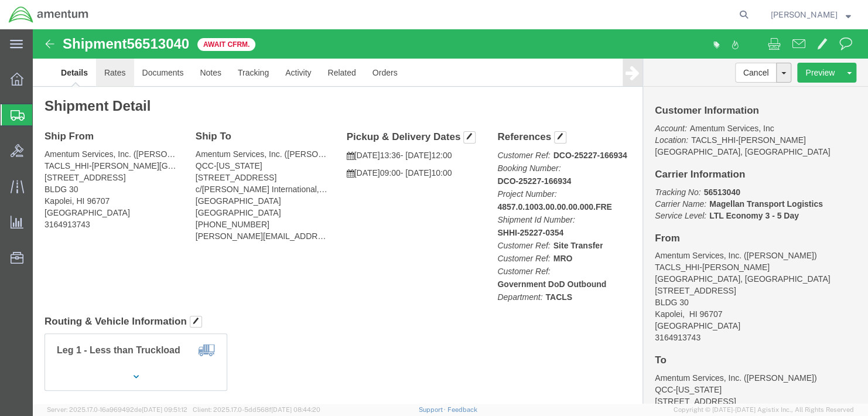 Image resolution: width=868 pixels, height=416 pixels. Describe the element at coordinates (462, 409) in the screenshot. I see `a: Feedback` at that location.